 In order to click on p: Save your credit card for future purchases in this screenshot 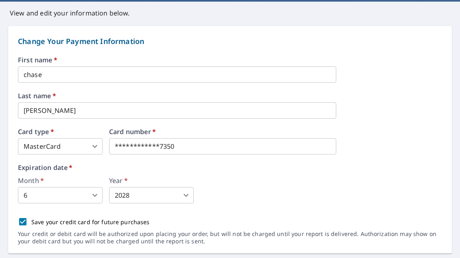, I will do `click(90, 222)`.